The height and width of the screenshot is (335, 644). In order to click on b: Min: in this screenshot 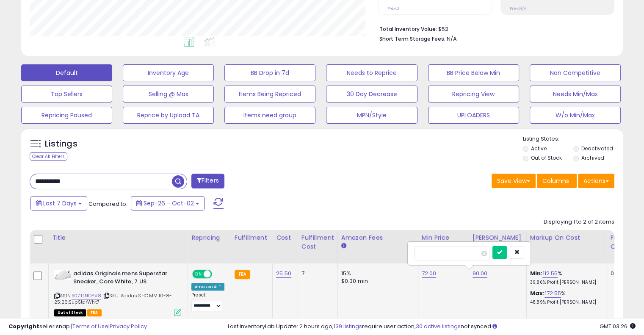, I will do `click(537, 273)`.